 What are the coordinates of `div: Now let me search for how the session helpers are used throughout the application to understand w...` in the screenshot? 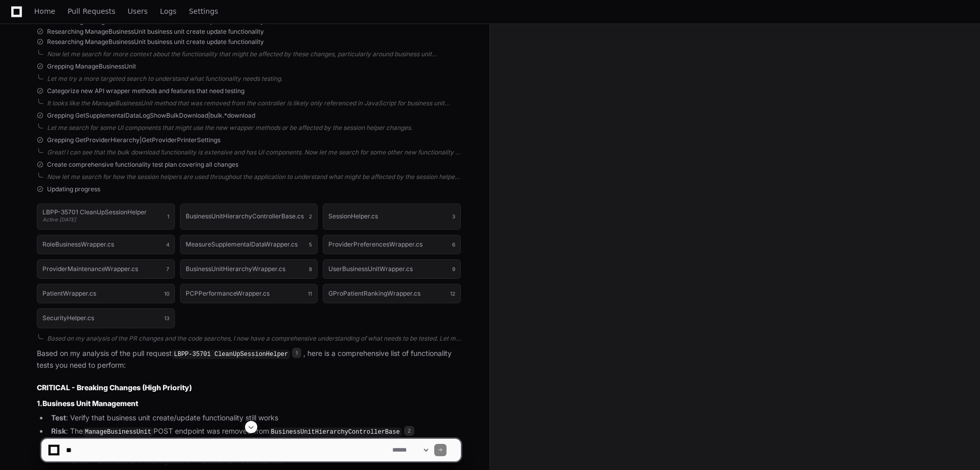 It's located at (254, 177).